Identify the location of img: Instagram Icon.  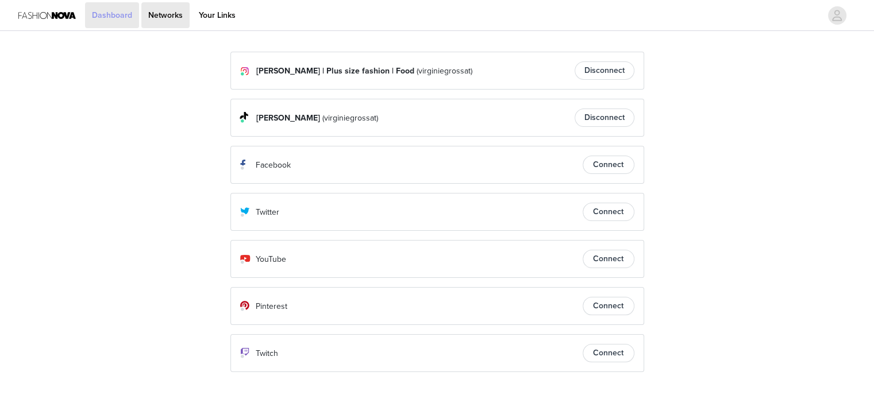
(245, 71).